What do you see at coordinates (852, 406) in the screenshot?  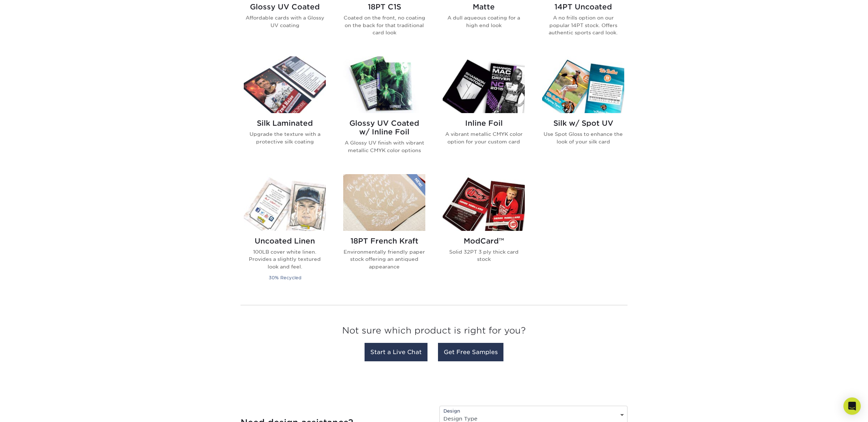 I see `div: Open Intercom Messenger` at bounding box center [852, 406].